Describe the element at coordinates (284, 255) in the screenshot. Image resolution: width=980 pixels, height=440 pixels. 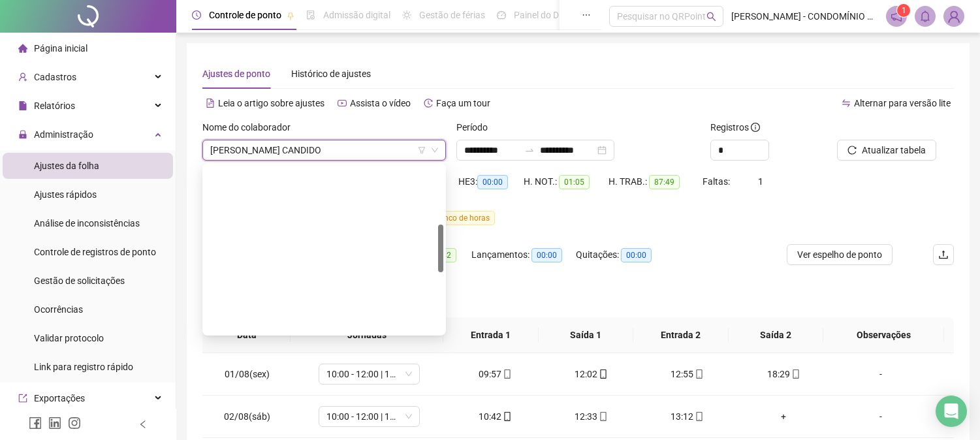
I see `span: 02:25` at that location.